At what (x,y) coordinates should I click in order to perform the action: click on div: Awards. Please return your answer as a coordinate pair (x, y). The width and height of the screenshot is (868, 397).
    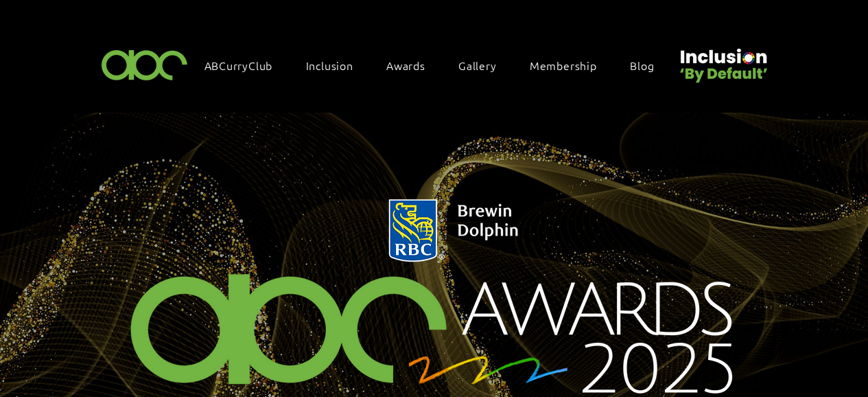
    Looking at the image, I should click on (412, 65).